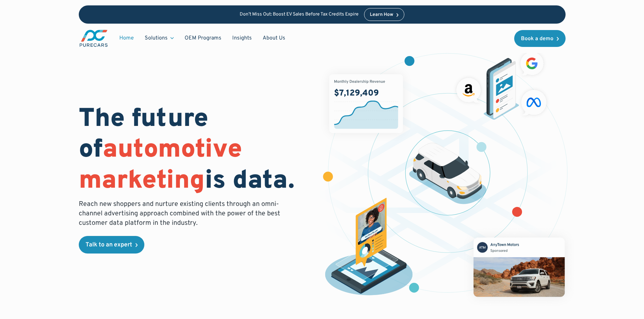 This screenshot has width=644, height=319. I want to click on img: chart showing monthly dealership revenue of $7m, so click(366, 104).